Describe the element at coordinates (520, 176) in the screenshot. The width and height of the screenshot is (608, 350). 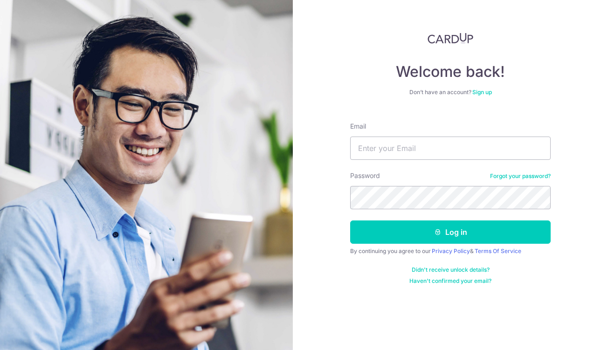
I see `a: Forgot your password?` at that location.